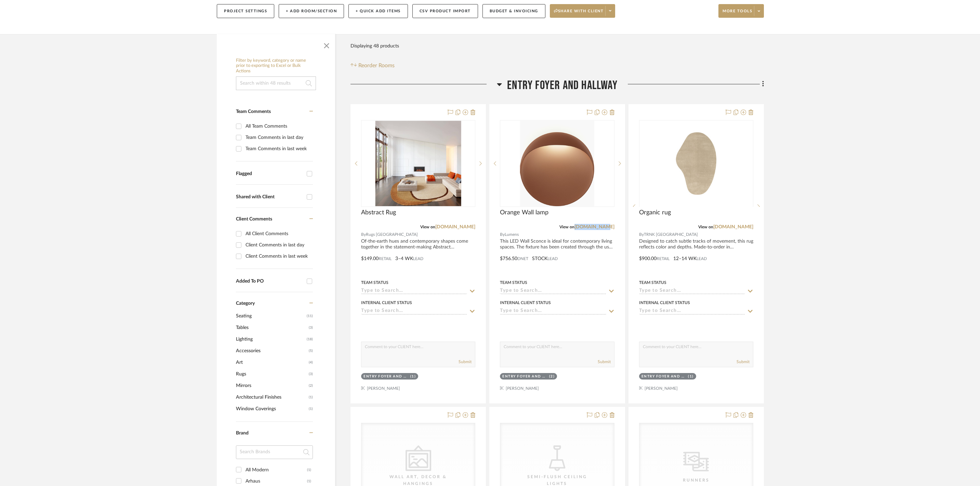 Image resolution: width=980 pixels, height=486 pixels. Describe the element at coordinates (309, 340) in the screenshot. I see `span: (18)` at that location.